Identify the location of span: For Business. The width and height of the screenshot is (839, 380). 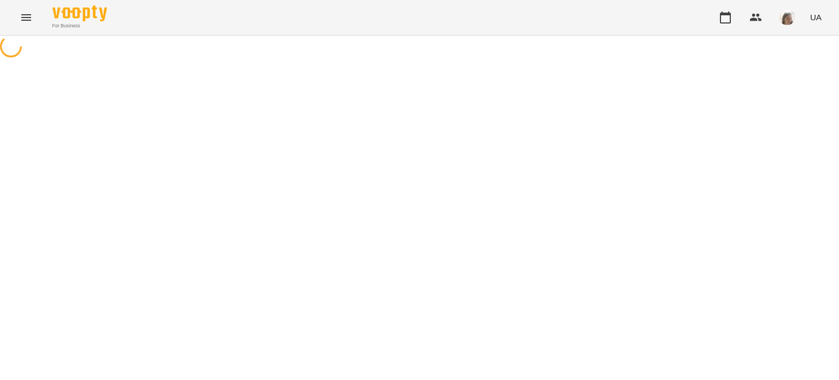
(80, 26).